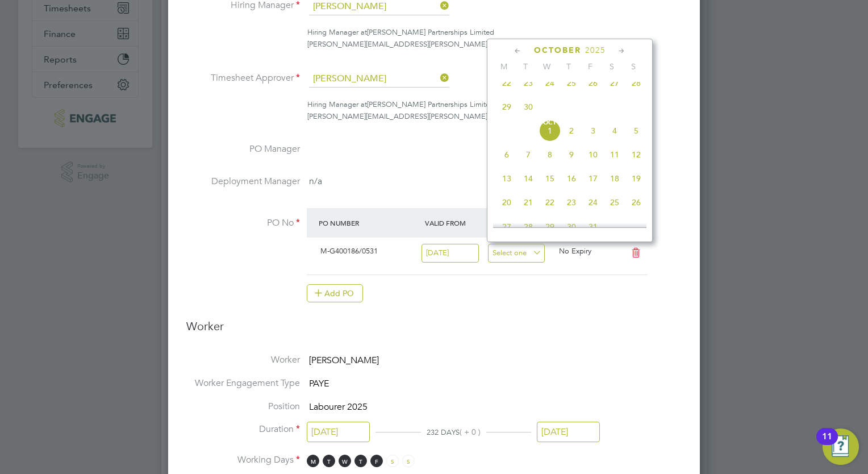 The width and height of the screenshot is (868, 474). Describe the element at coordinates (243, 406) in the screenshot. I see `label: Position` at that location.